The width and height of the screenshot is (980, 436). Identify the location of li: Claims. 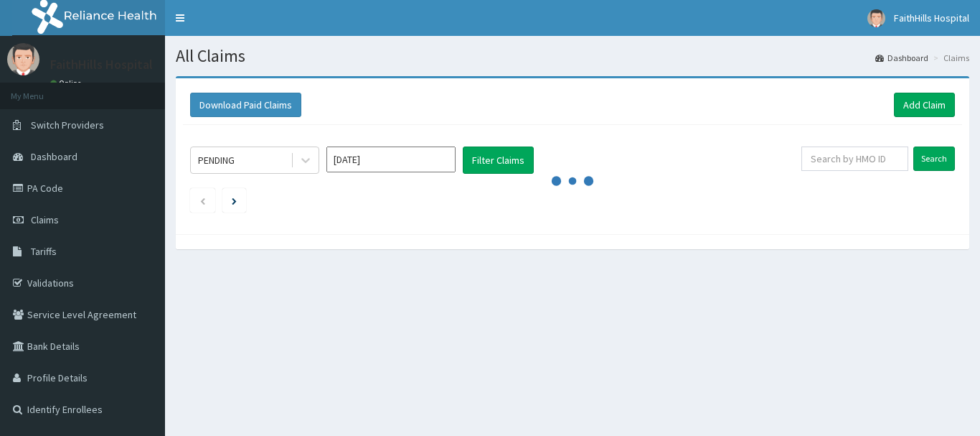
(950, 57).